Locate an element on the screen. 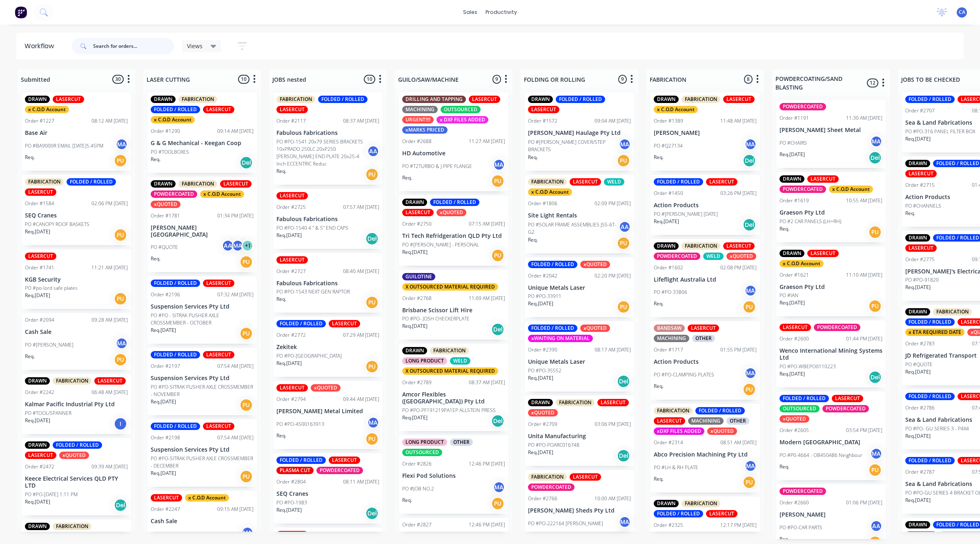 Image resolution: width=980 pixels, height=544 pixels. p: PO #PO-91820 is located at coordinates (922, 280).